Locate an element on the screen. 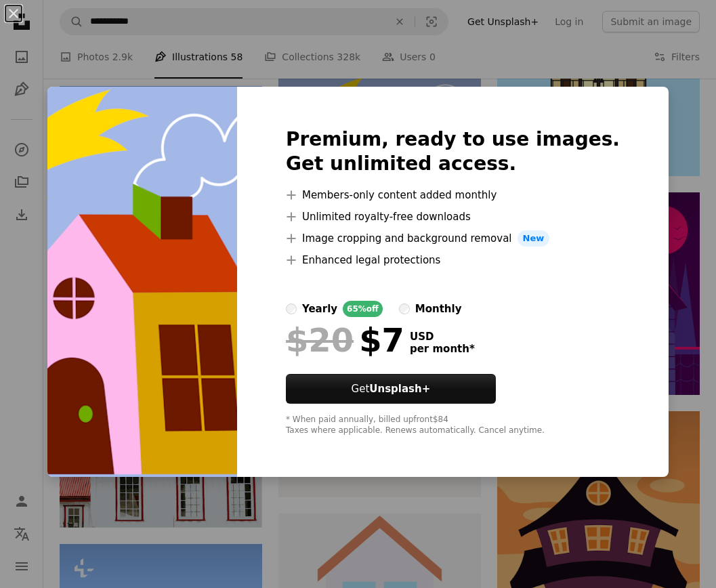 This screenshot has height=588, width=716. div: yearly is located at coordinates (320, 309).